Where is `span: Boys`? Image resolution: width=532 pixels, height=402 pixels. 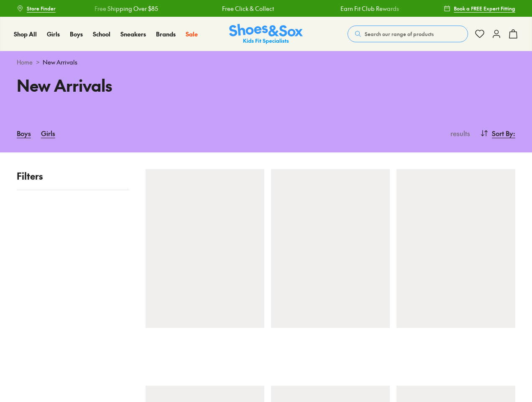 span: Boys is located at coordinates (77, 34).